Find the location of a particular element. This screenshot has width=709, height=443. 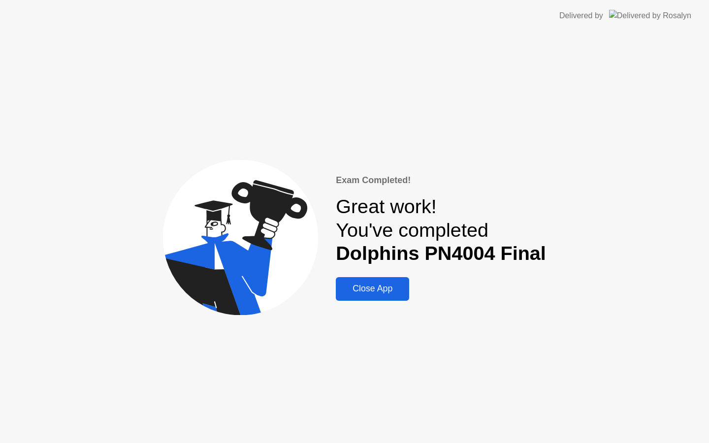

div: Great work! You've completed is located at coordinates (441, 230).